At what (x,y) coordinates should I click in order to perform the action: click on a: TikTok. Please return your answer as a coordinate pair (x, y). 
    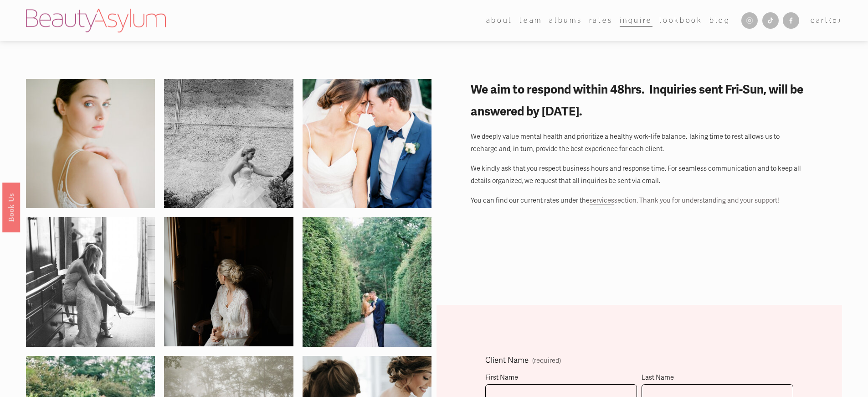
    Looking at the image, I should click on (771, 21).